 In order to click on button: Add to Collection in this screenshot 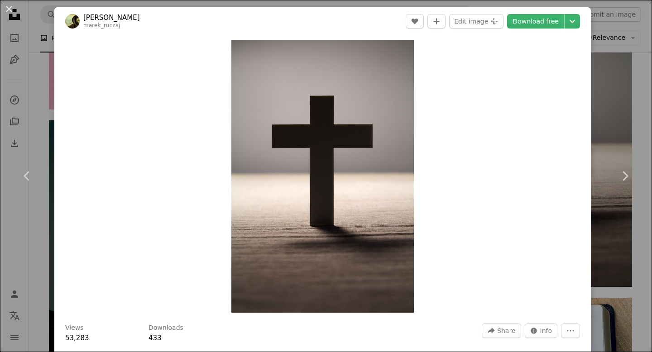, I will do `click(436, 21)`.